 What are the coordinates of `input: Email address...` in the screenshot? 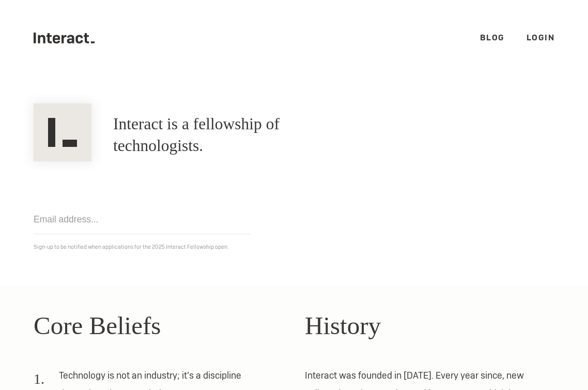 It's located at (142, 219).